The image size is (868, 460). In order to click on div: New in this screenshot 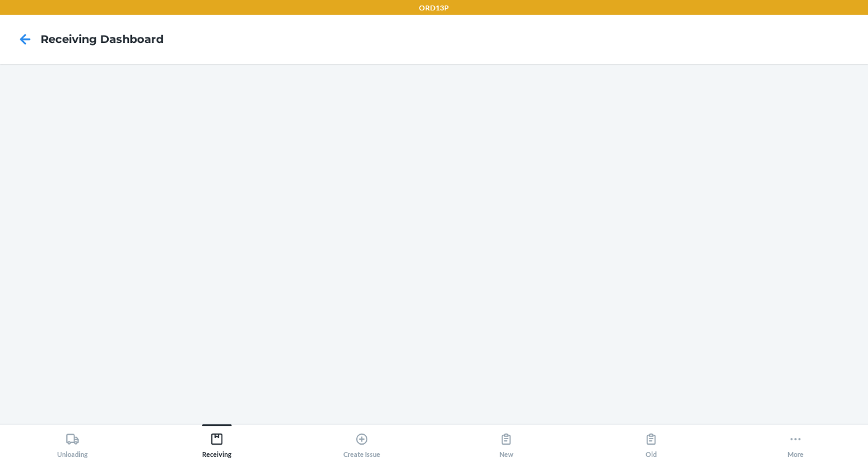, I will do `click(507, 443)`.